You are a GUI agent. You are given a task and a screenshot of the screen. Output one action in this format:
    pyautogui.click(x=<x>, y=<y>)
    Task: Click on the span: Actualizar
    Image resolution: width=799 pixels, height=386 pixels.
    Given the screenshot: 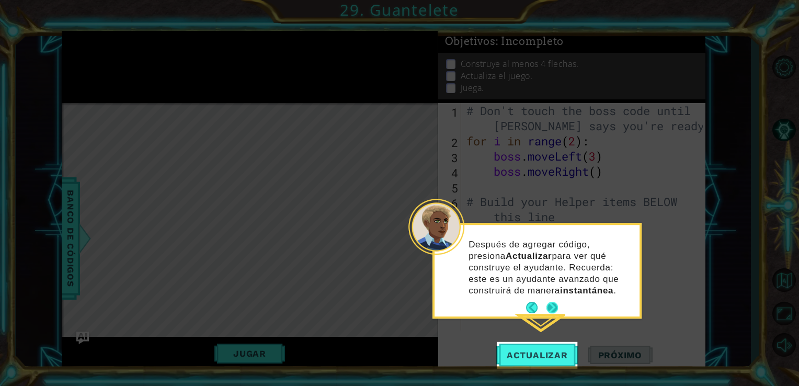 What is the action you would take?
    pyautogui.click(x=537, y=355)
    